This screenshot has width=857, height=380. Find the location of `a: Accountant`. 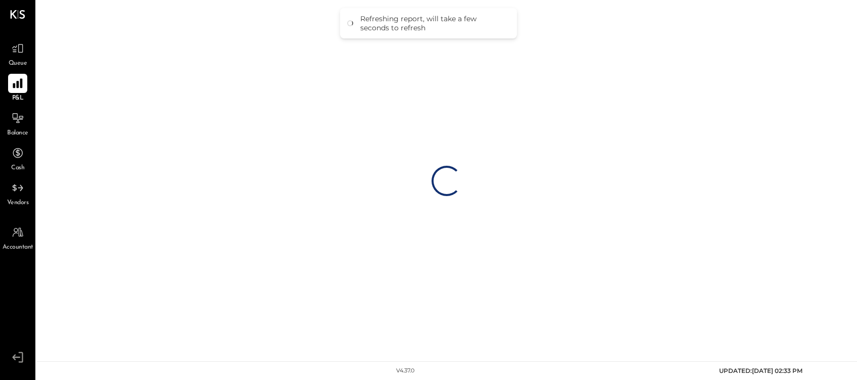

a: Accountant is located at coordinates (18, 237).